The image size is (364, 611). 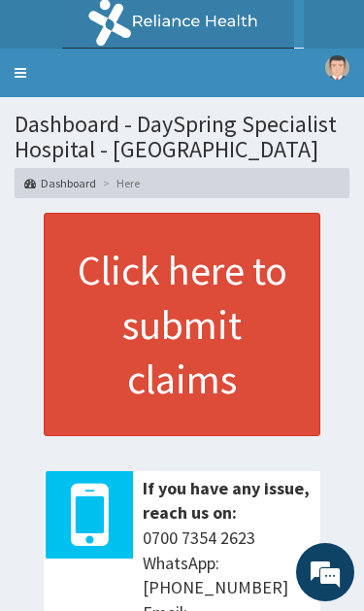 I want to click on a: Click here to submit claims, so click(x=182, y=324).